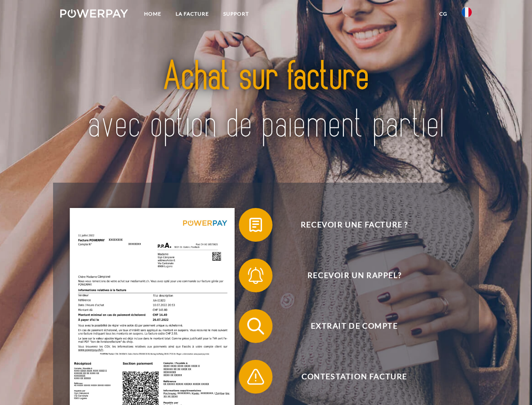 This screenshot has height=405, width=532. Describe the element at coordinates (192, 14) in the screenshot. I see `a: LA FACTURE` at that location.